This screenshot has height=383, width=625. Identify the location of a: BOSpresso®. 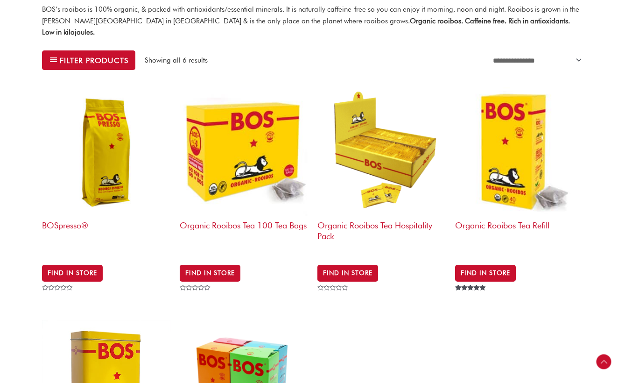
(106, 171).